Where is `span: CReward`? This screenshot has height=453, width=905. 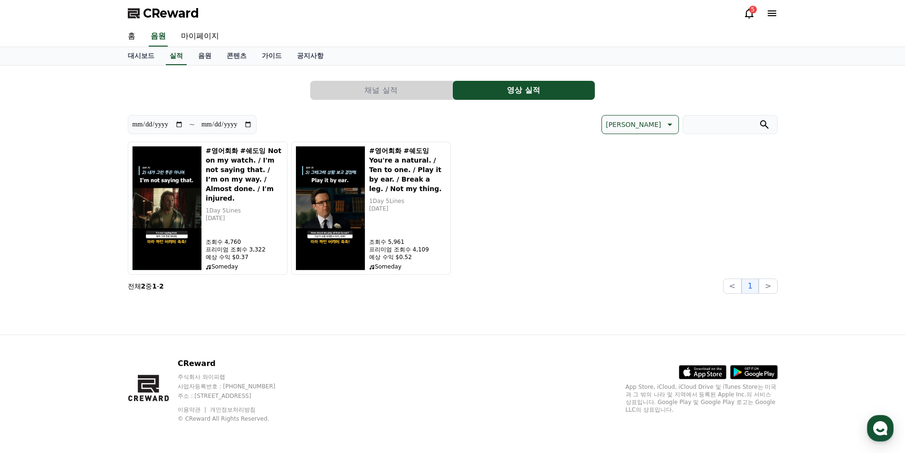 span: CReward is located at coordinates (171, 13).